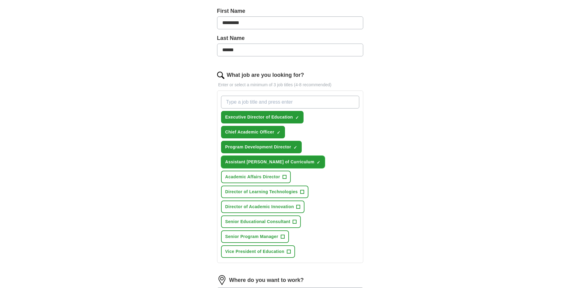 This screenshot has height=288, width=580. Describe the element at coordinates (250, 132) in the screenshot. I see `span: Chief Academic Officer` at that location.